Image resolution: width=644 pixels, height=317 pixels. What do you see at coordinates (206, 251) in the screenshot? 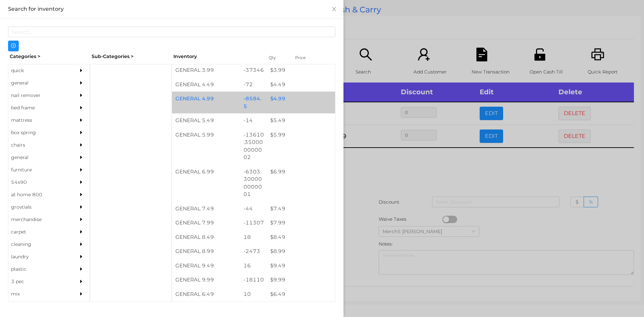
I see `div: GENERAL 8.99` at bounding box center [206, 251].